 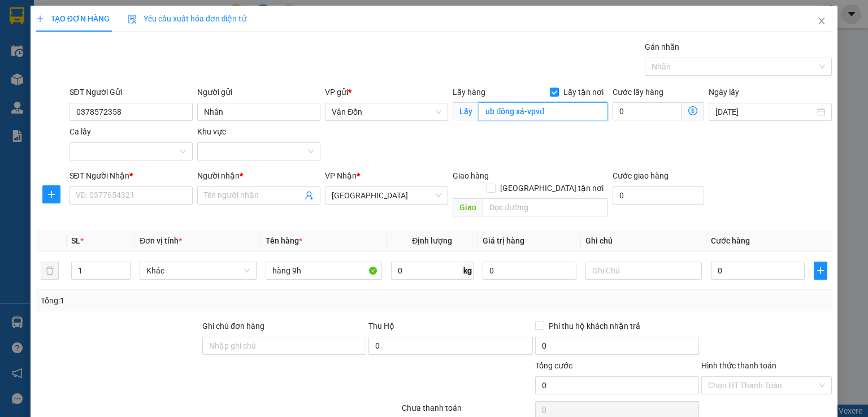 I want to click on div: Người nhận, so click(x=259, y=176).